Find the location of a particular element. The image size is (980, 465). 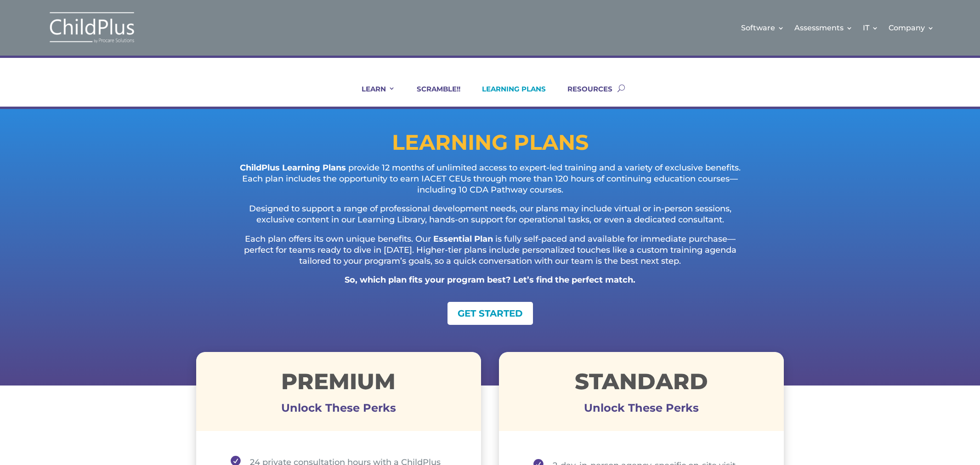

p: Each plan offers its own unique benefits. Our is fully self-paced and available for immediate pur... is located at coordinates (490, 254).